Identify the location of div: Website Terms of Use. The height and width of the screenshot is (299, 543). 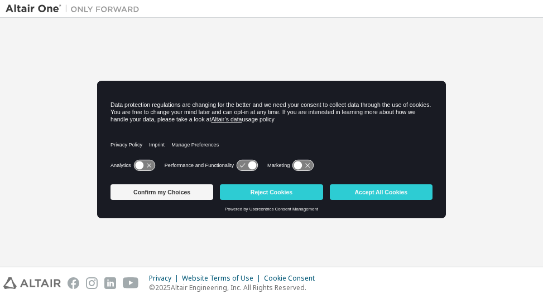
(223, 279).